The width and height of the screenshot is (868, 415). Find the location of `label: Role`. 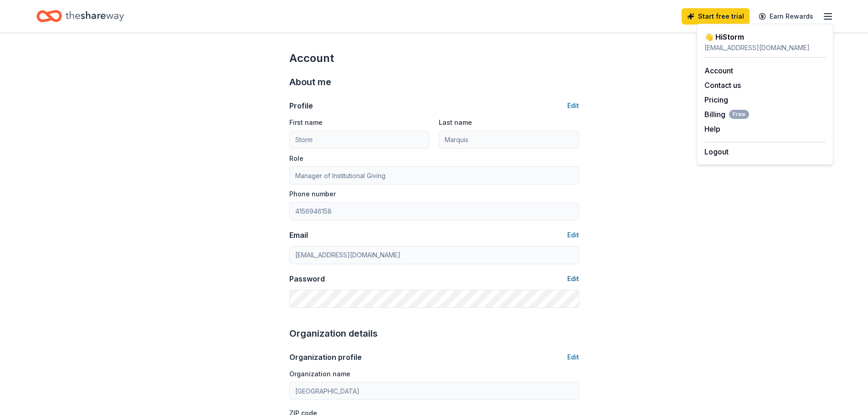

label: Role is located at coordinates (296, 159).